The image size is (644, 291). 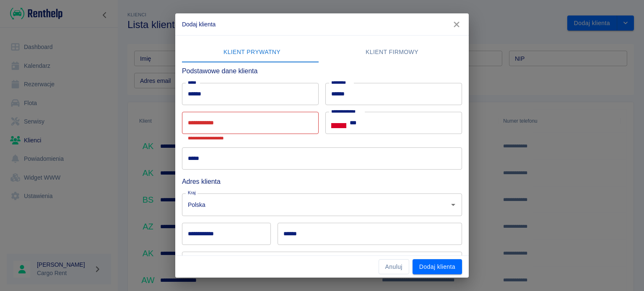 What do you see at coordinates (192, 193) in the screenshot?
I see `label: Kraj` at bounding box center [192, 193].